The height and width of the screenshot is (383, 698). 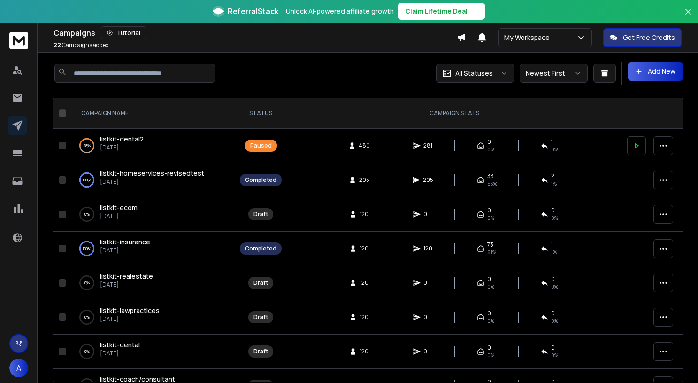 What do you see at coordinates (120, 345) in the screenshot?
I see `a: listkit-dental` at bounding box center [120, 345].